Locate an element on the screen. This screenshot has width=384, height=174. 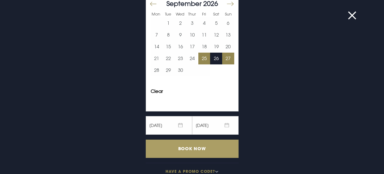
td: Selected. Sunday, September 27, 2026 is located at coordinates (228, 58).